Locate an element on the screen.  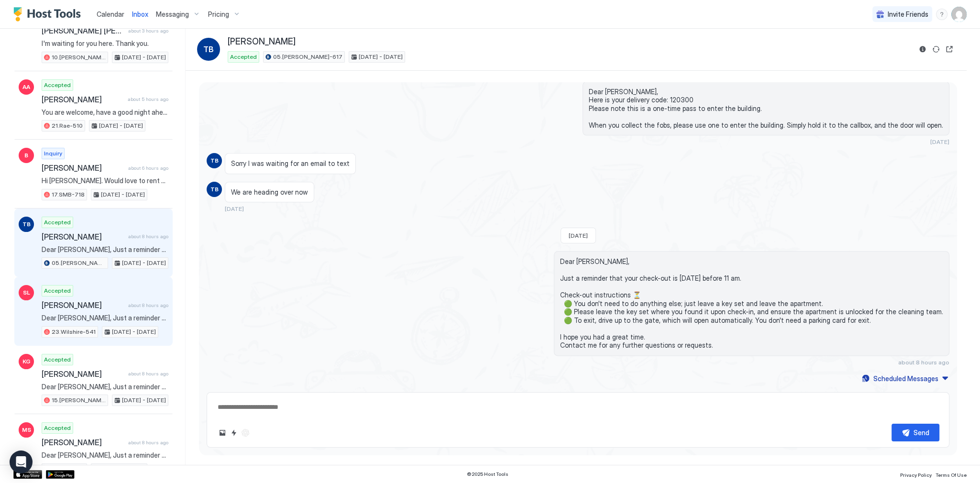
div: Scheduled Messages is located at coordinates (906, 378).